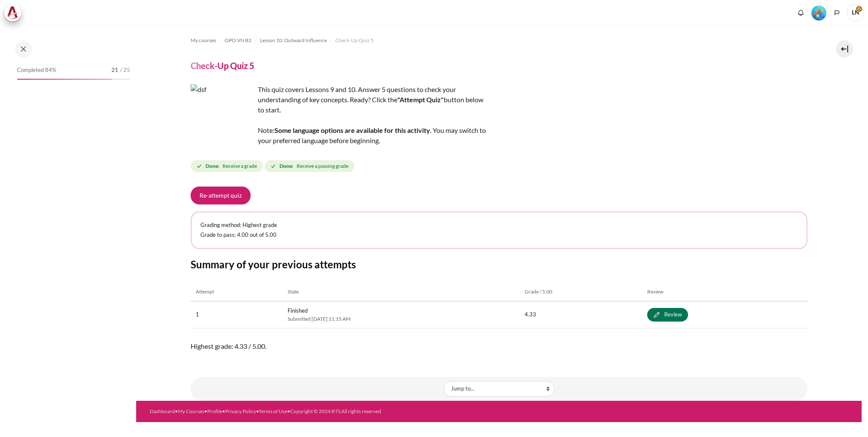 The image size is (868, 437). I want to click on span: Check-Up Quiz 5, so click(354, 40).